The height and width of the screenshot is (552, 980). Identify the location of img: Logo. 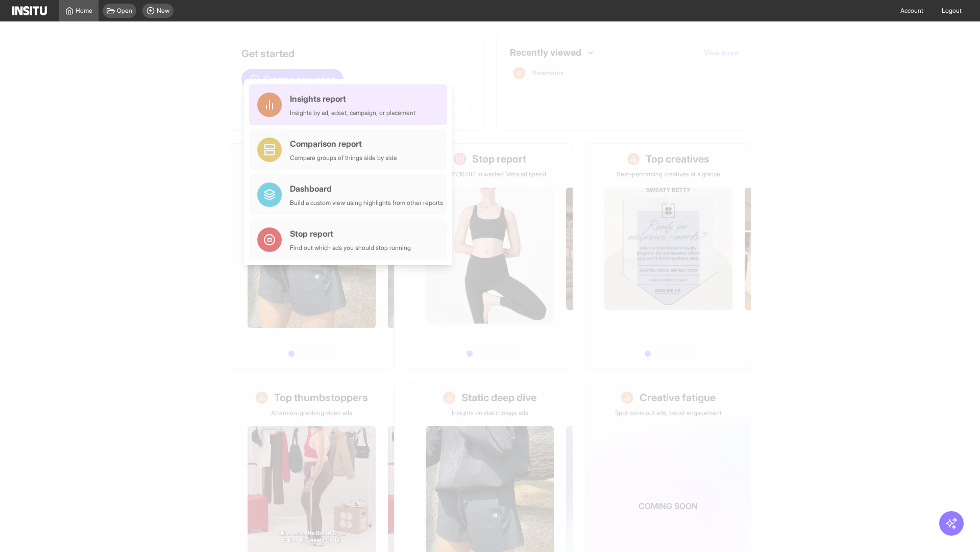
(29, 11).